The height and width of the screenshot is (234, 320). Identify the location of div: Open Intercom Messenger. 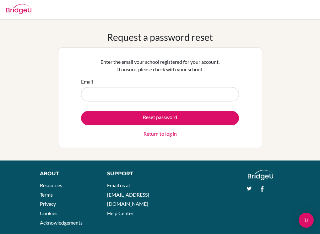
(306, 220).